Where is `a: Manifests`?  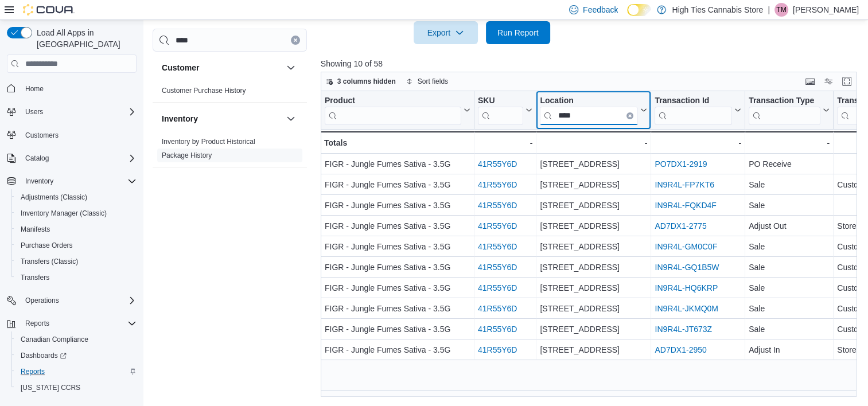 a: Manifests is located at coordinates (35, 229).